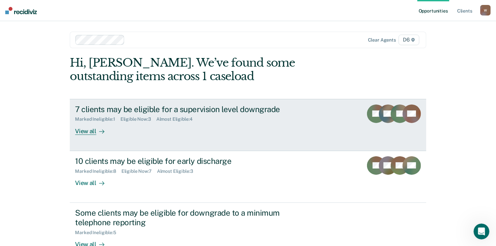 This screenshot has height=246, width=496. I want to click on img: Recidiviz, so click(21, 11).